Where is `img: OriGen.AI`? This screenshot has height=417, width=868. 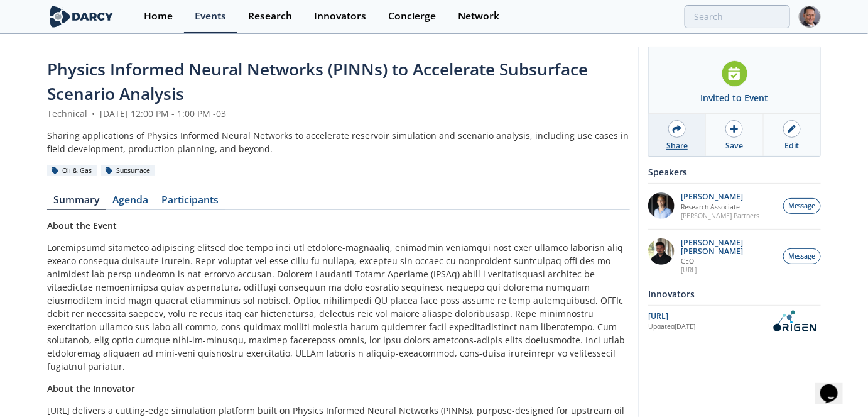
img: OriGen.AI is located at coordinates (795, 320).